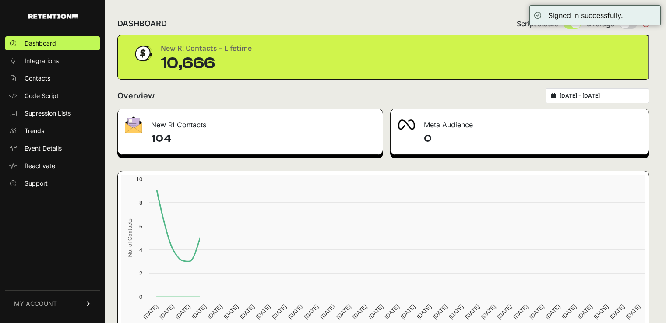 The width and height of the screenshot is (666, 323). What do you see at coordinates (206, 63) in the screenshot?
I see `div: 10,666` at bounding box center [206, 63].